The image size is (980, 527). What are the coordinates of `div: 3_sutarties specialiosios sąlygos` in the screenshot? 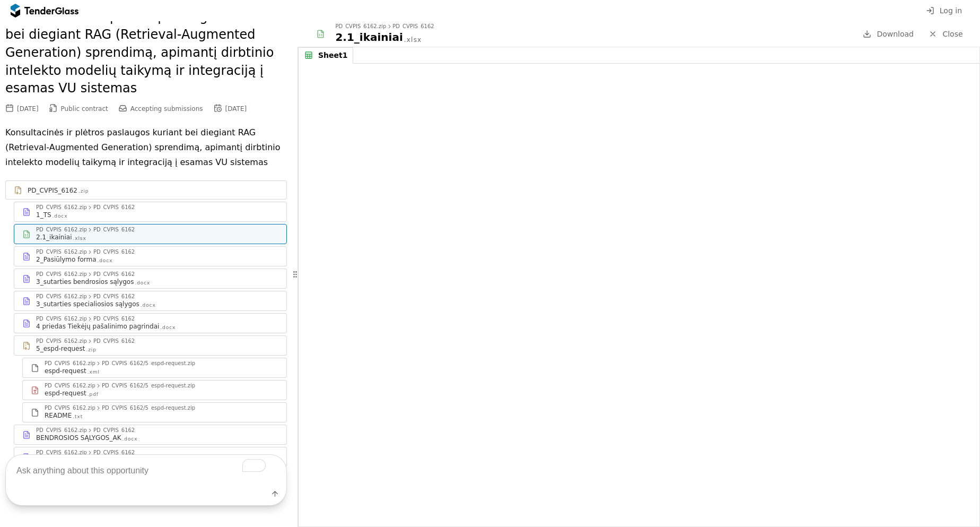 It's located at (88, 304).